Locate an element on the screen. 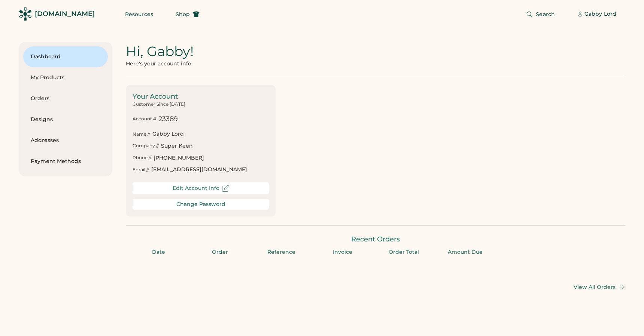 This screenshot has height=336, width=644. div: Orders is located at coordinates (65, 99).